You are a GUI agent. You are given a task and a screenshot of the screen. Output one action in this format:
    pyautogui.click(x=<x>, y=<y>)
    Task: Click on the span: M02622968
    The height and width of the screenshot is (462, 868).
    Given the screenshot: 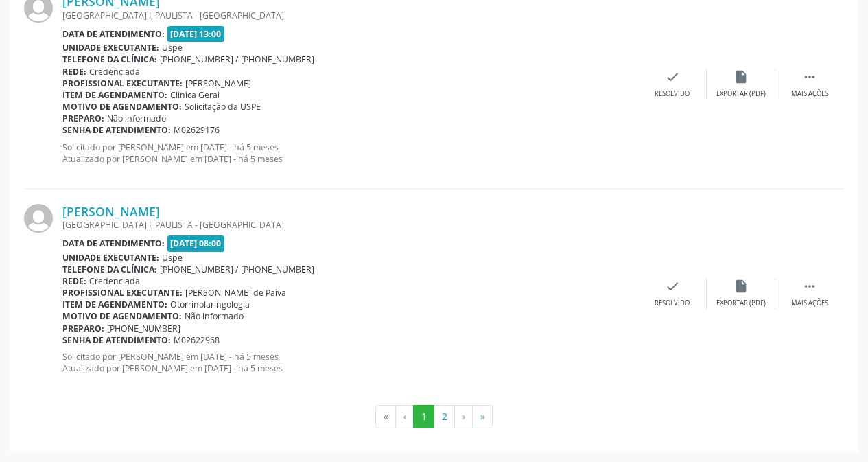 What is the action you would take?
    pyautogui.click(x=196, y=339)
    